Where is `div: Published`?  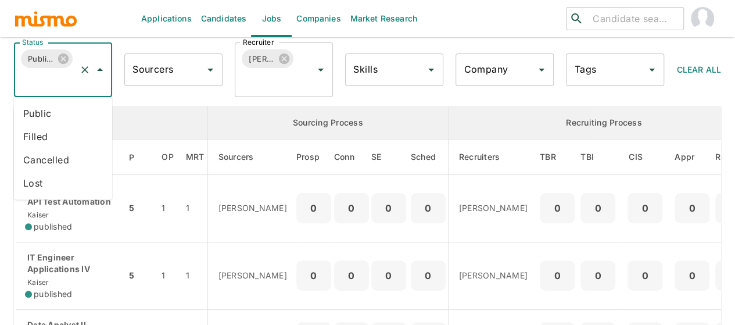 div: Published is located at coordinates (46, 59).